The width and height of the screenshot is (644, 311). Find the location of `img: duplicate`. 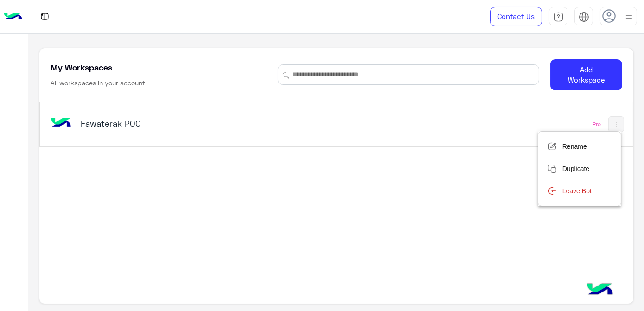

img: duplicate is located at coordinates (552, 169).